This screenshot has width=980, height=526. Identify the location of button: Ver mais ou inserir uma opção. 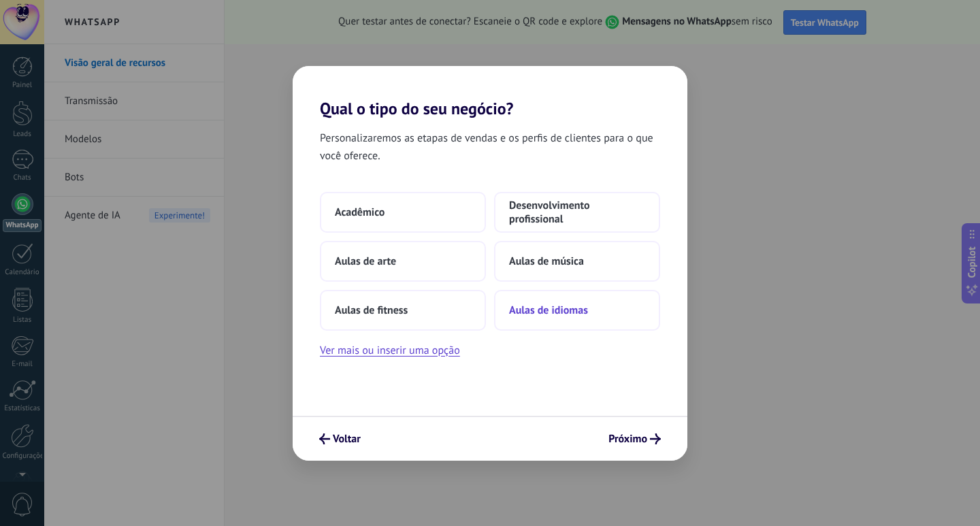
(390, 351).